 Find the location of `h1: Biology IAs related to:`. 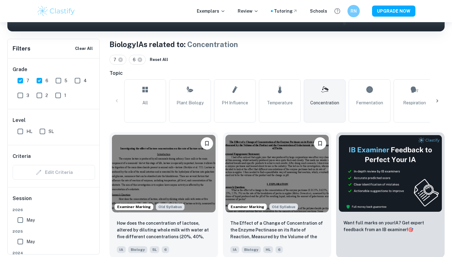

h1: Biology IAs related to: is located at coordinates (277, 44).